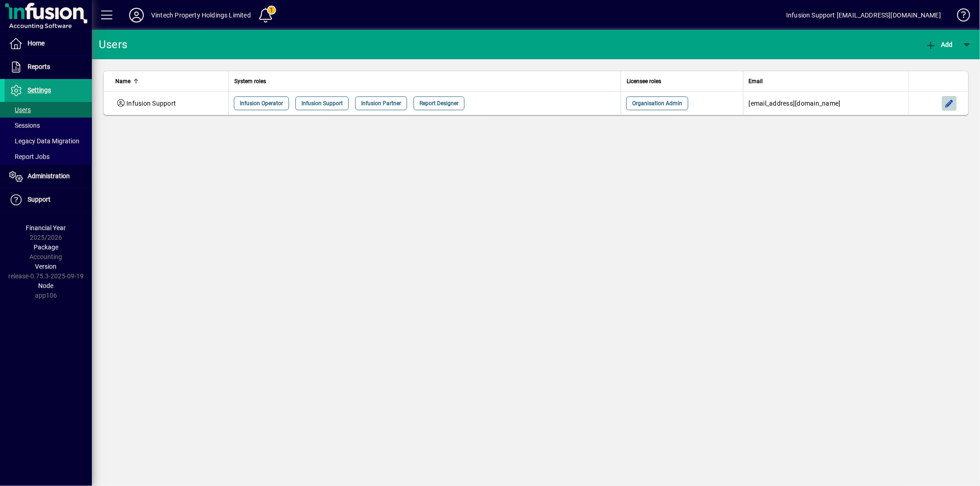 The height and width of the screenshot is (486, 980). I want to click on a: Users, so click(48, 110).